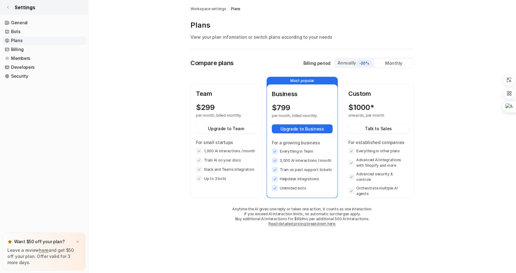 The height and width of the screenshot is (273, 516). I want to click on p: Want $50 off your plan?, so click(39, 242).